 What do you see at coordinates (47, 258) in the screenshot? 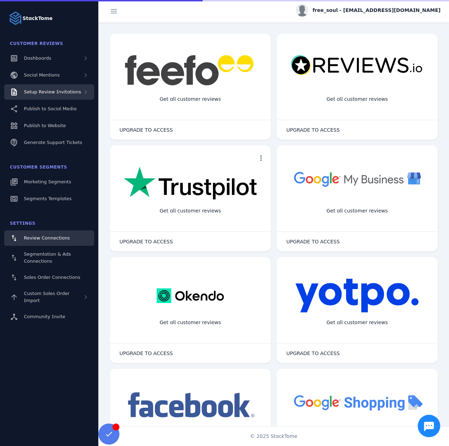
I see `span: Segmentation & Ads Connections` at bounding box center [47, 258].